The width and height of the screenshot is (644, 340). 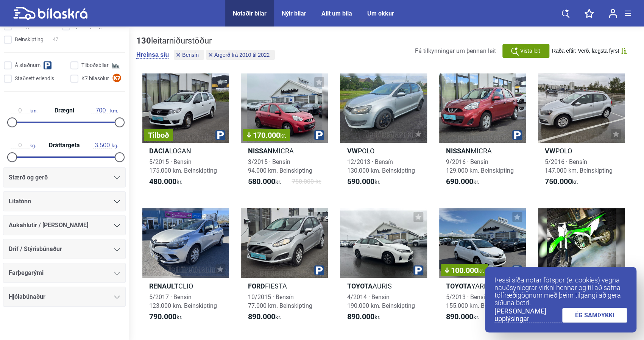 What do you see at coordinates (26, 273) in the screenshot?
I see `span: Farþegarými` at bounding box center [26, 273].